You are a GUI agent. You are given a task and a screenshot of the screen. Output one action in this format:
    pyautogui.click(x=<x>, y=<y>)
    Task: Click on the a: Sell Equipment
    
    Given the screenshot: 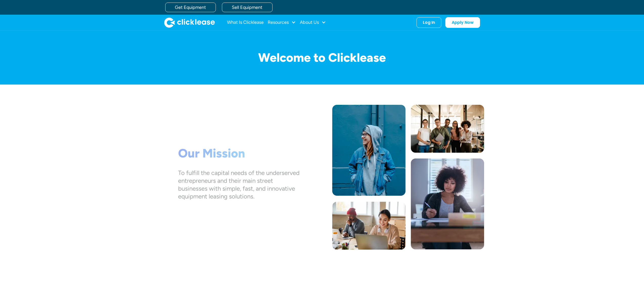 What is the action you would take?
    pyautogui.click(x=247, y=8)
    